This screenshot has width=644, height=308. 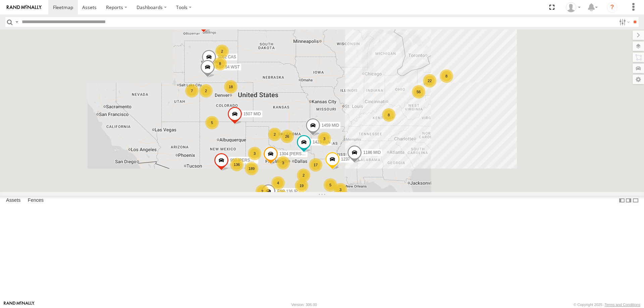 What do you see at coordinates (330, 125) in the screenshot?
I see `span: 1459 MID` at bounding box center [330, 125].